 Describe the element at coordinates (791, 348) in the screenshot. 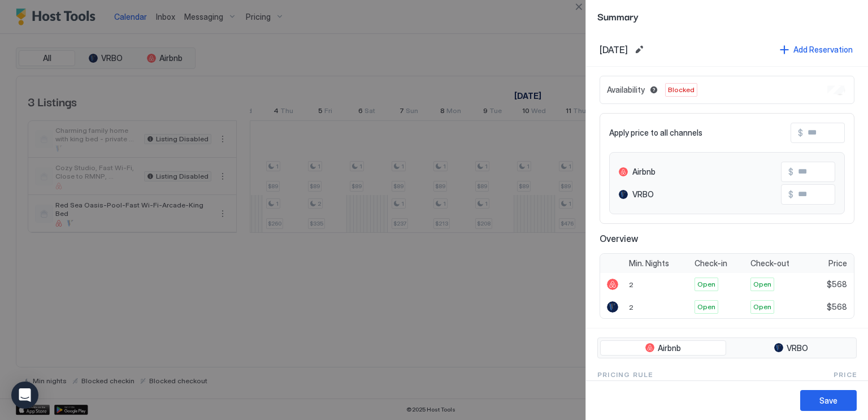

I see `button: VRBO` at that location.